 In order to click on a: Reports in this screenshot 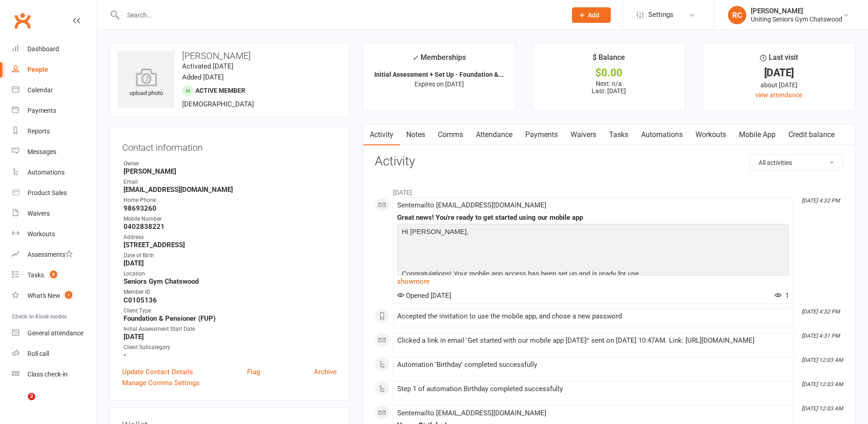, I will do `click(54, 131)`.